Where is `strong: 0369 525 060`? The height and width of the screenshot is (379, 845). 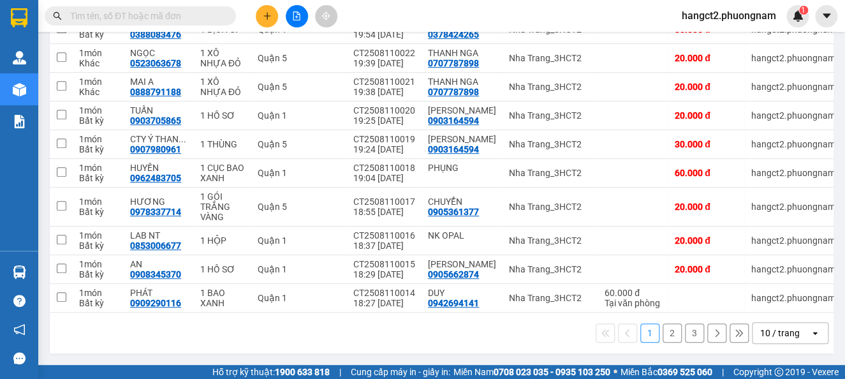 strong: 0369 525 060 is located at coordinates (685, 372).